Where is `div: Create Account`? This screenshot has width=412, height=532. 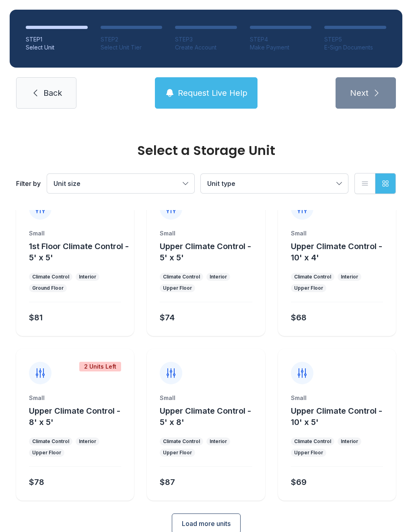
div: Create Account is located at coordinates (206, 47).